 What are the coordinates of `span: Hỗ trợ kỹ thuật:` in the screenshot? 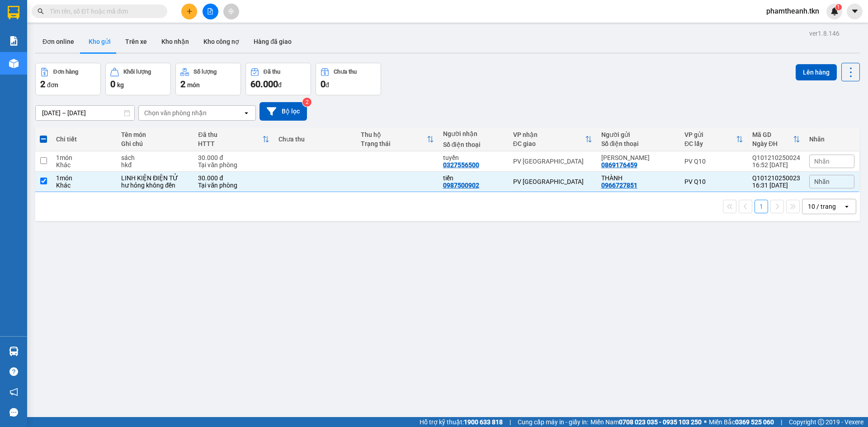 It's located at (461, 422).